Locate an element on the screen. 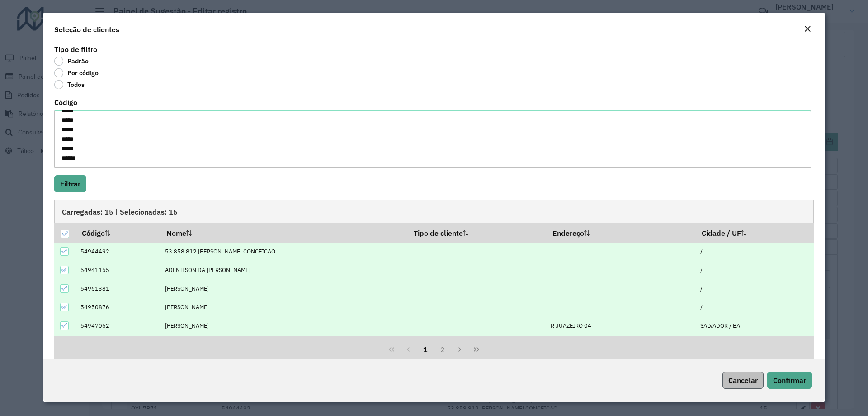 The width and height of the screenshot is (868, 416). label: Padrão is located at coordinates (71, 61).